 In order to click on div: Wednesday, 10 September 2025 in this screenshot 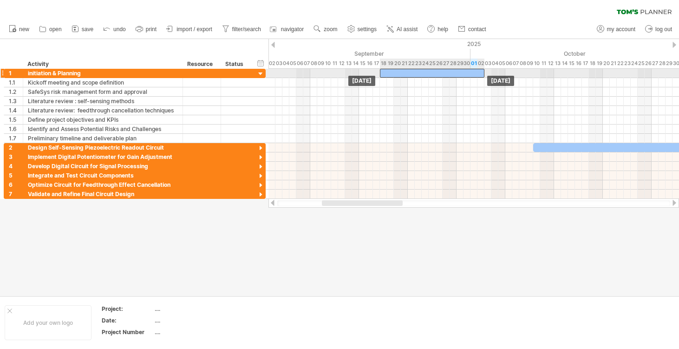, I will do `click(327, 63)`.